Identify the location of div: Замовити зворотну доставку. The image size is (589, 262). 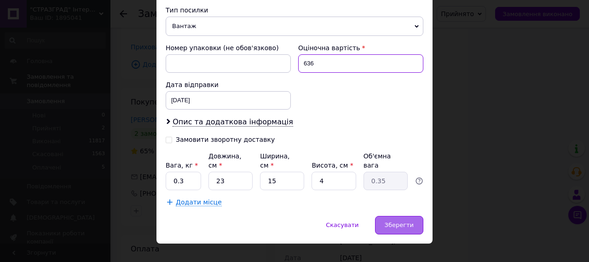
(225, 140).